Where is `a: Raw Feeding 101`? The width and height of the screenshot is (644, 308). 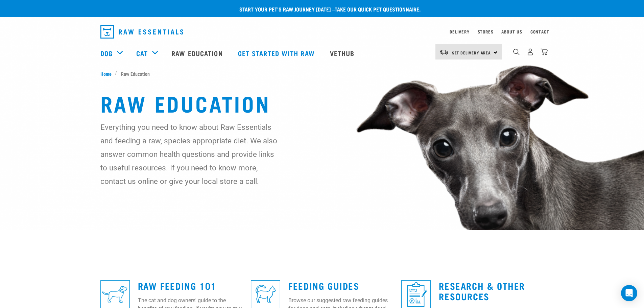
a: Raw Feeding 101 is located at coordinates (177, 285).